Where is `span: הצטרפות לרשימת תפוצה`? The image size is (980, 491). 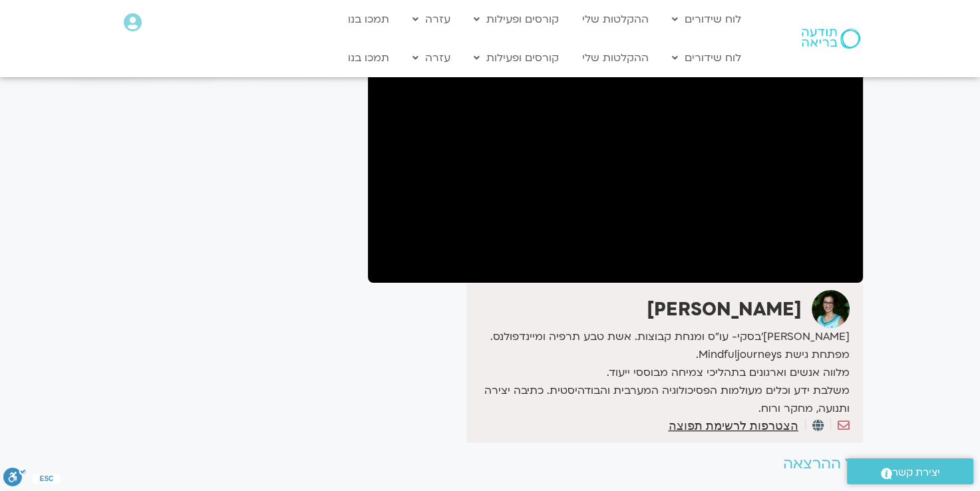 span: הצטרפות לרשימת תפוצה is located at coordinates (733, 426).